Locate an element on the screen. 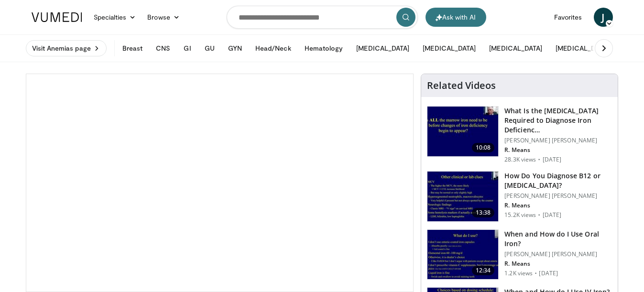 The height and width of the screenshot is (292, 644). a: Favorites is located at coordinates (568, 17).